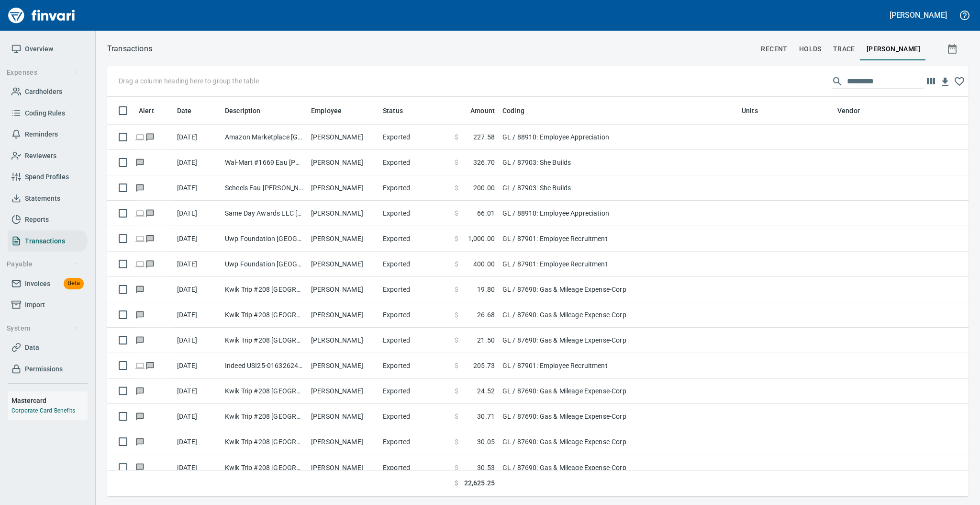 This screenshot has height=505, width=980. What do you see at coordinates (486, 290) in the screenshot?
I see `span: 19.80` at bounding box center [486, 290].